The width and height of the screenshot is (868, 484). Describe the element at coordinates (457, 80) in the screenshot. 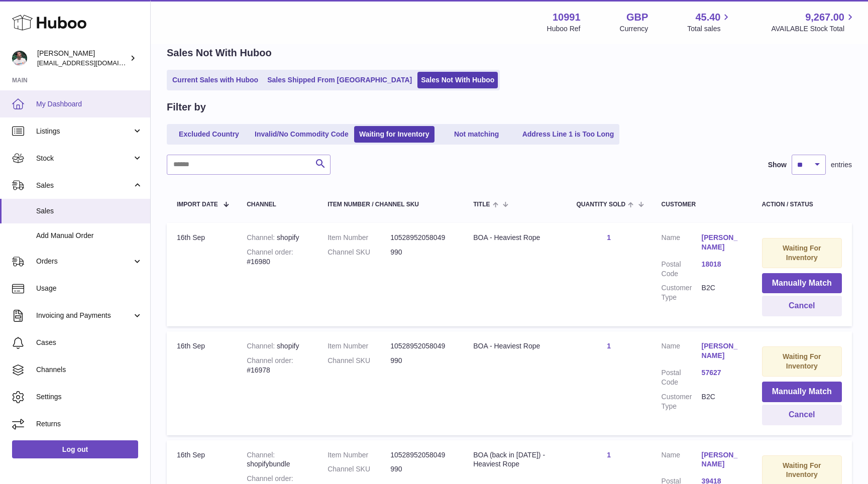

I see `a: Sales Not With Huboo` at that location.